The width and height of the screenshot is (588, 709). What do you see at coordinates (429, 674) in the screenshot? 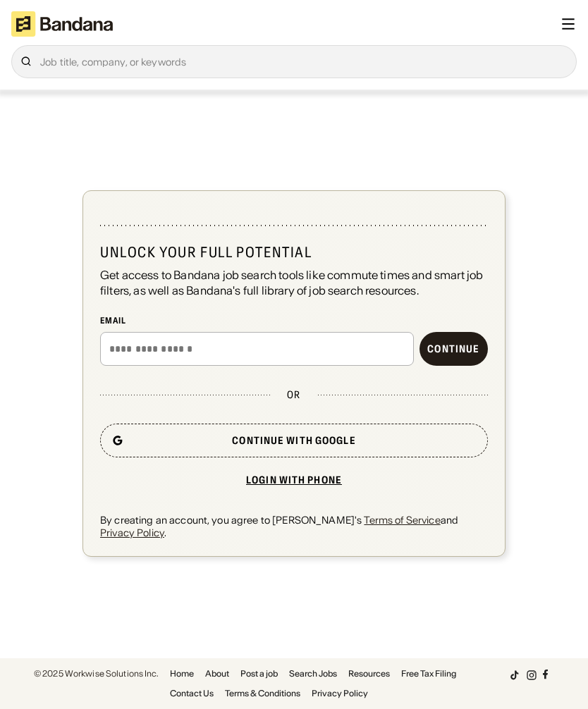
I see `a: Free Tax Filing` at bounding box center [429, 674].